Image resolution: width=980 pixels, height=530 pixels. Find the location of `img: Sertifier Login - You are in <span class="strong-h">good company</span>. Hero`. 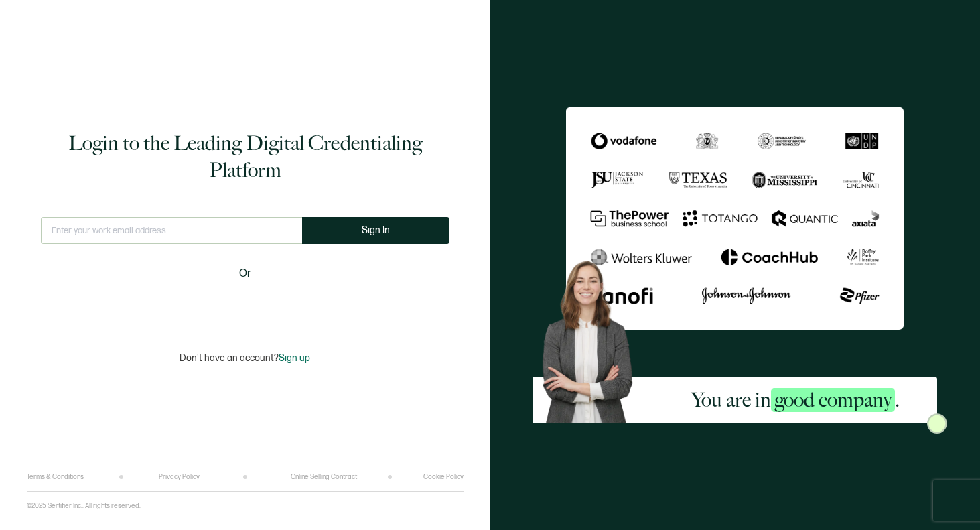

img: Sertifier Login - You are in <span class="strong-h">good company</span>. Hero is located at coordinates (593, 338).